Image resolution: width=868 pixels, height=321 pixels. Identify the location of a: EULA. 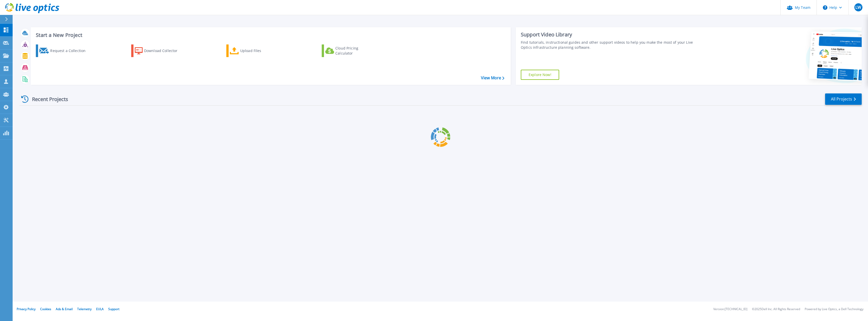
(100, 309).